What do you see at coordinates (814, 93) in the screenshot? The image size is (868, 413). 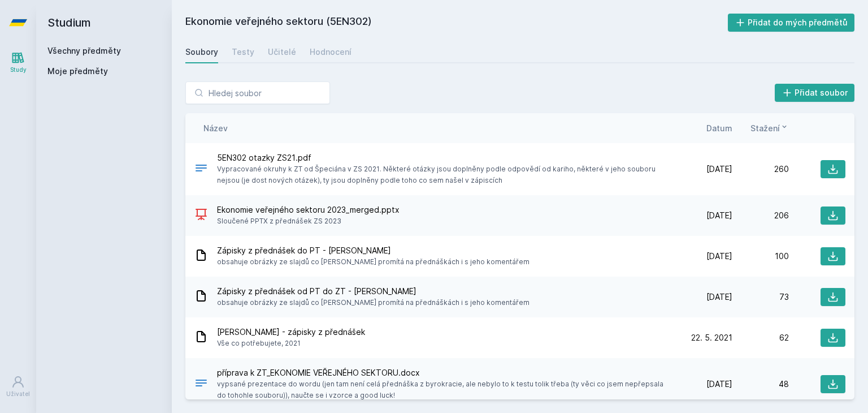 I see `button: Přidat soubor` at bounding box center [814, 93].